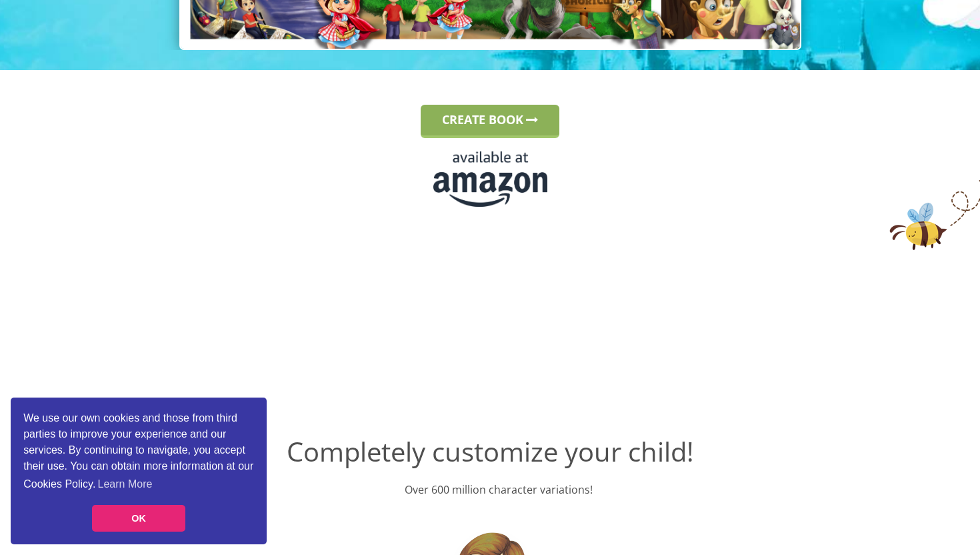  What do you see at coordinates (490, 452) in the screenshot?
I see `h2: Completely customize your child!` at bounding box center [490, 452].